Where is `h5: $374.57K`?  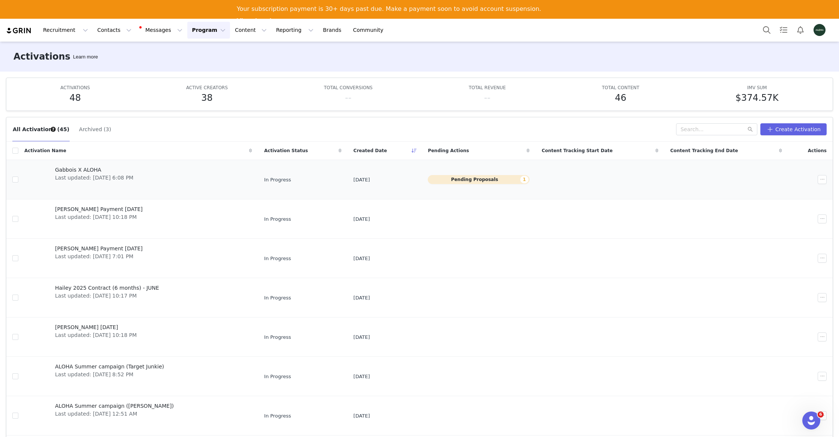 h5: $374.57K is located at coordinates (757, 98).